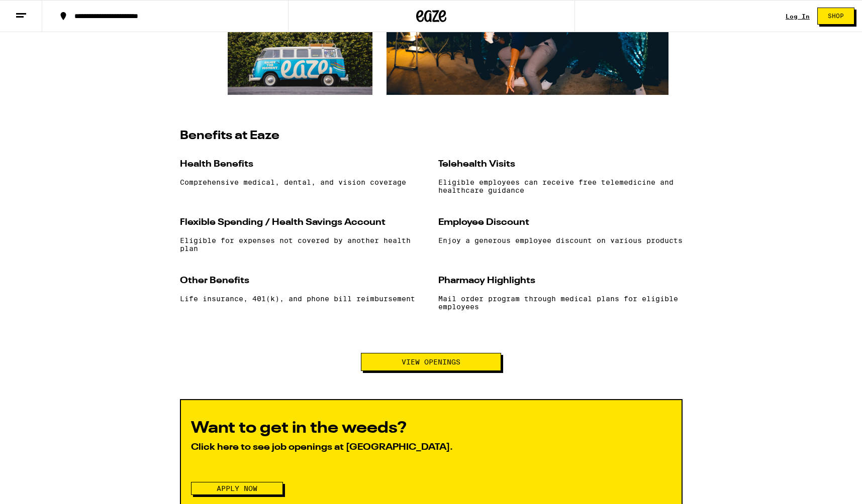 The height and width of the screenshot is (504, 862). What do you see at coordinates (835, 16) in the screenshot?
I see `span: Shop` at bounding box center [835, 16].